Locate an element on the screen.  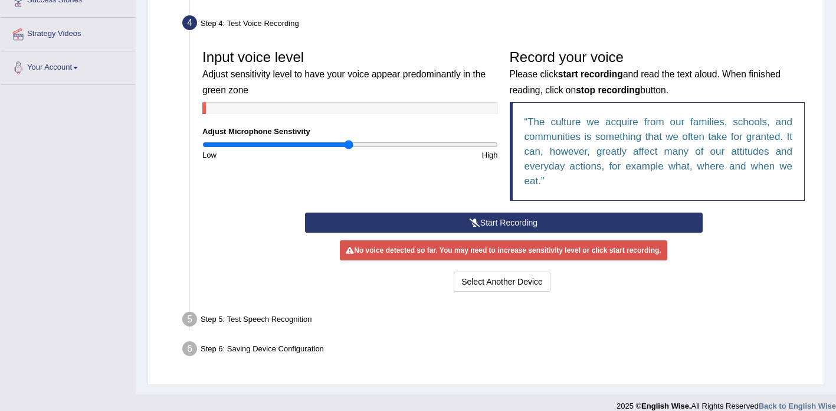
div: No voice detected so far. You may need to increase sensitivity level or click start recording. is located at coordinates (503, 250).